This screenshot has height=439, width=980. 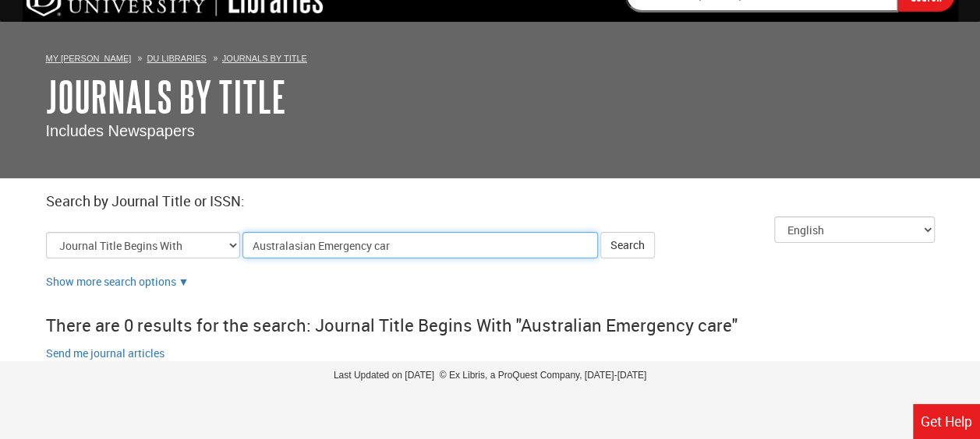 What do you see at coordinates (105, 353) in the screenshot?
I see `a: Send me journal articles` at bounding box center [105, 353].